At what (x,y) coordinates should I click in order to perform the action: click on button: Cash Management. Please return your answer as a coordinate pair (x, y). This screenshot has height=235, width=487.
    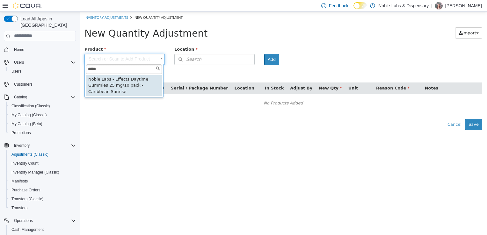
    Looking at the image, I should click on (42, 230).